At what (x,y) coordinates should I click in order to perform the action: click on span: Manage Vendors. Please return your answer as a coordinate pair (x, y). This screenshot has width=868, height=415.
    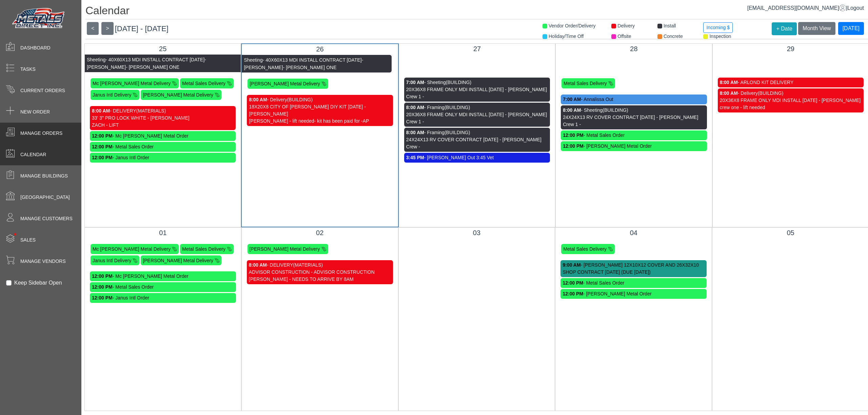
    Looking at the image, I should click on (43, 262).